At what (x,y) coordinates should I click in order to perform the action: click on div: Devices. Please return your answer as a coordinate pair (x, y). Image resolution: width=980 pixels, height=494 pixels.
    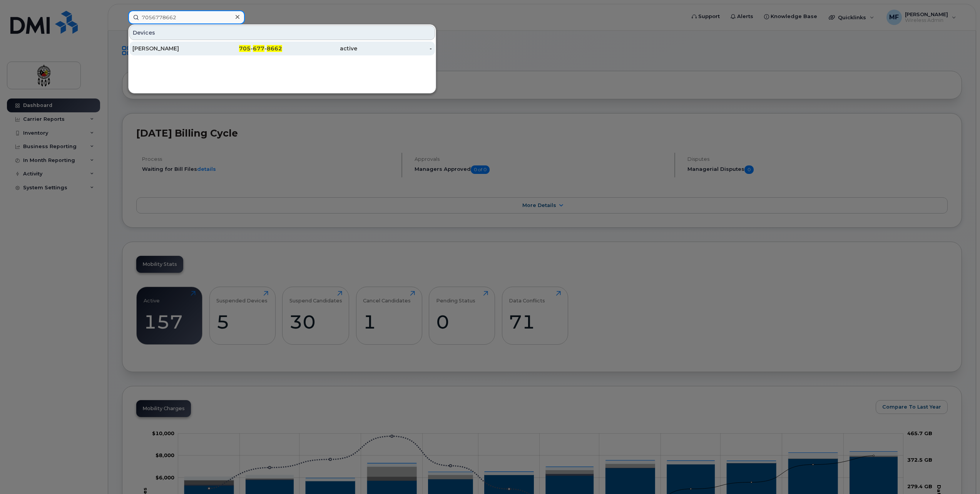
    Looking at the image, I should click on (282, 33).